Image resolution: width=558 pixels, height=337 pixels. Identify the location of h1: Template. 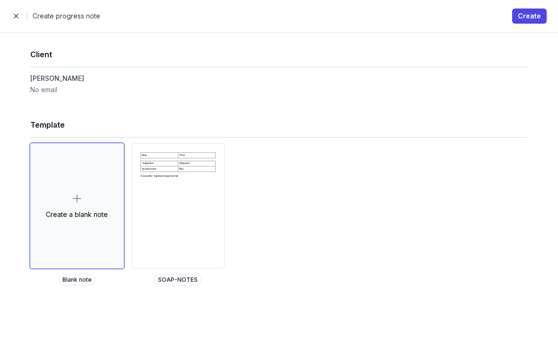
(279, 125).